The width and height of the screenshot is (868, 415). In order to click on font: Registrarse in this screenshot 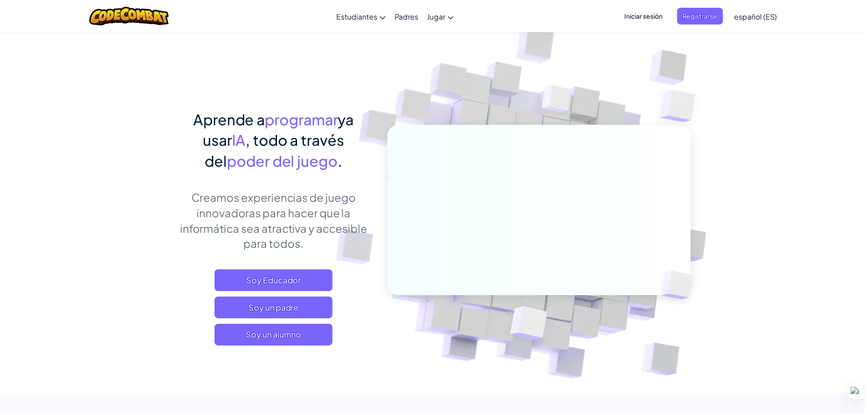, I will do `click(703, 16)`.